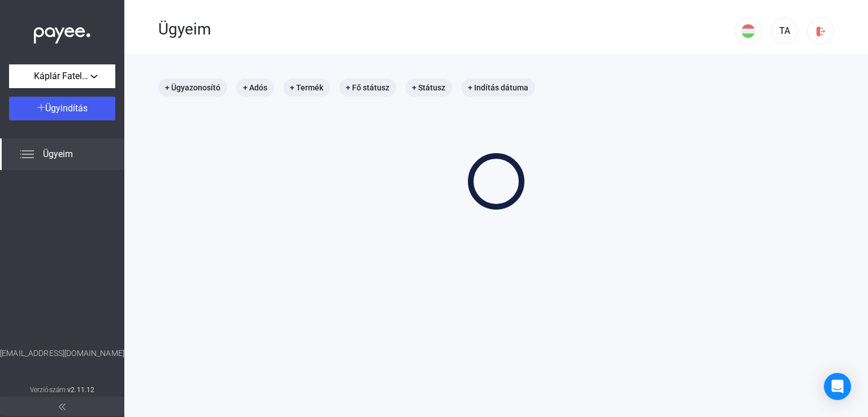 The width and height of the screenshot is (868, 417). Describe the element at coordinates (821, 31) in the screenshot. I see `img: logout-red` at that location.